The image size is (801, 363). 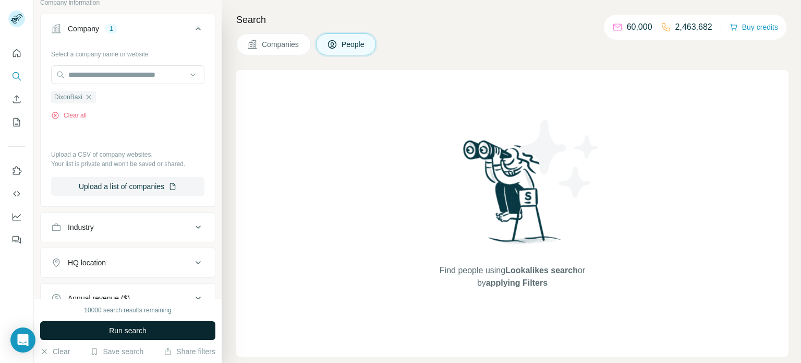 I want to click on button: Use Surfe API, so click(x=17, y=194).